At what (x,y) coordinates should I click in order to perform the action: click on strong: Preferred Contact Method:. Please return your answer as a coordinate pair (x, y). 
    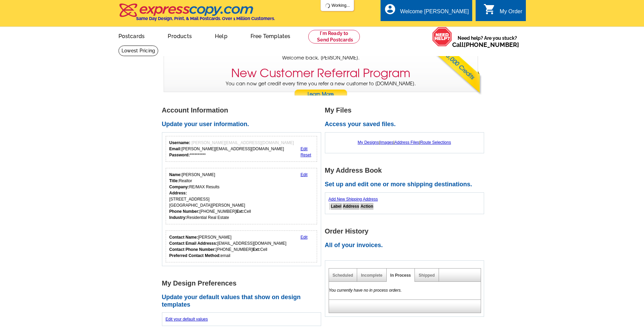
    Looking at the image, I should click on (195, 256).